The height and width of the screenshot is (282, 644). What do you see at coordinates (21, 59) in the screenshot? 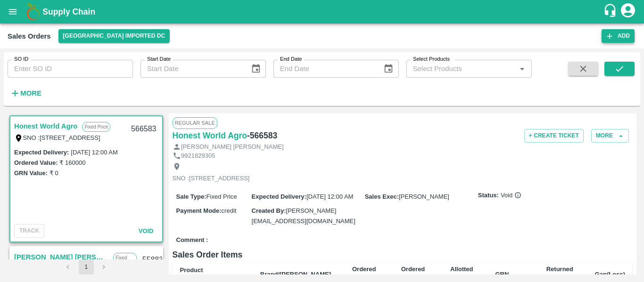
I see `label: SO ID` at bounding box center [21, 59].